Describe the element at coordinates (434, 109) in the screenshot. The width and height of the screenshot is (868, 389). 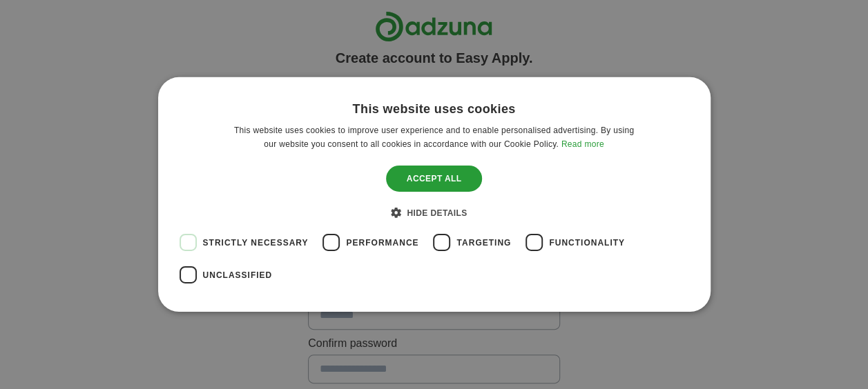
I see `div: This website uses cookies` at that location.